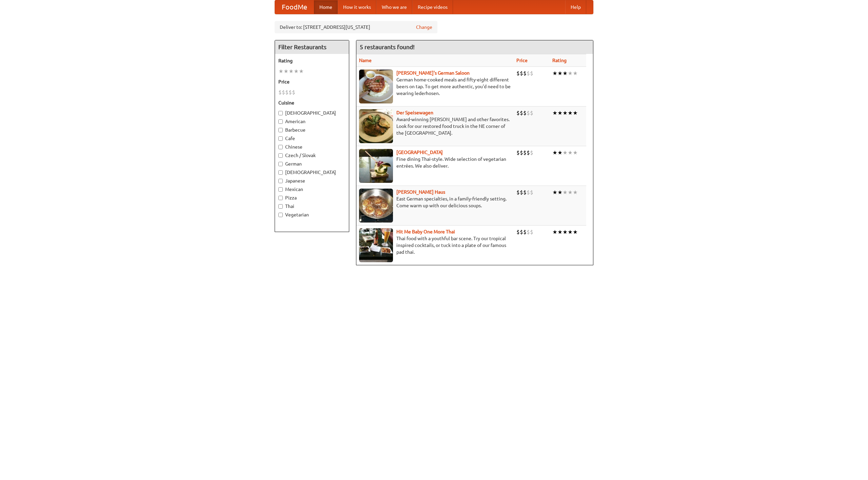  What do you see at coordinates (357, 7) in the screenshot?
I see `a: How it works` at bounding box center [357, 7].